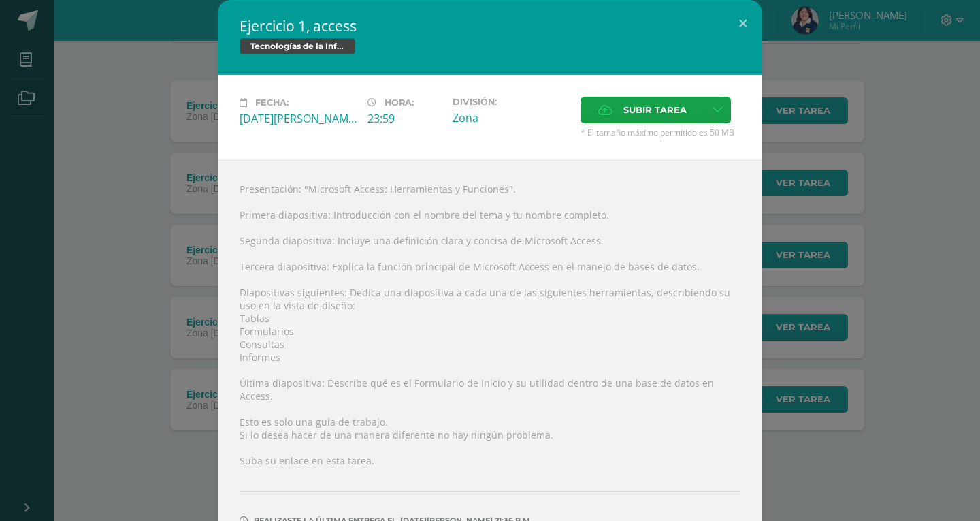  What do you see at coordinates (272, 102) in the screenshot?
I see `span: Fecha:` at bounding box center [272, 102].